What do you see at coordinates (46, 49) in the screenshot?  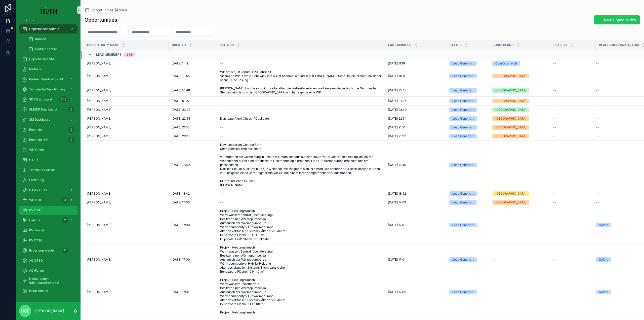 I see `span: Partner Kanban` at bounding box center [46, 49].